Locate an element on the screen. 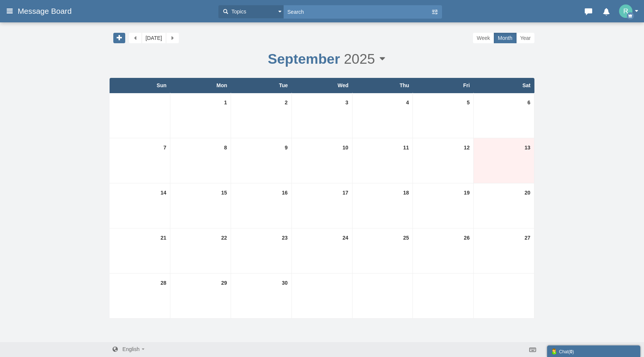 The width and height of the screenshot is (644, 357). a: 2 is located at coordinates (286, 102).